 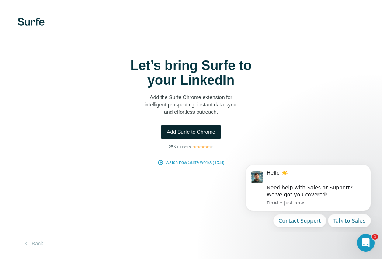 What do you see at coordinates (22, 19) in the screenshot?
I see `img: Profile image for FinAI` at bounding box center [22, 19].